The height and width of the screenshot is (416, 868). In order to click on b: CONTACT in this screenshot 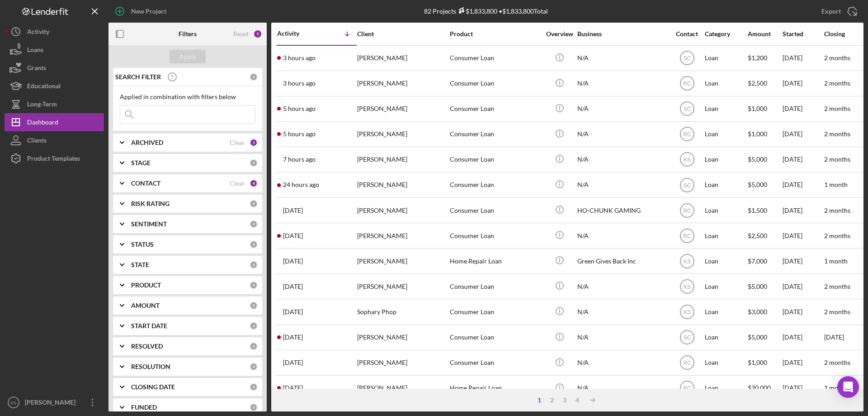, I will do `click(146, 183)`.